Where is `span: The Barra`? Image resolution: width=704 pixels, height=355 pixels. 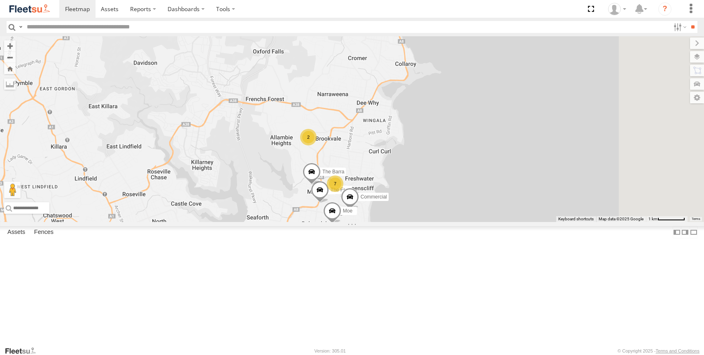
span: The Barra is located at coordinates (333, 172).